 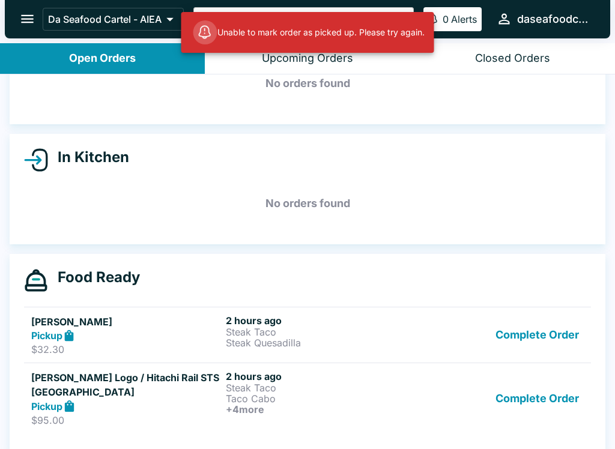 I want to click on div: daseafoodcartel, so click(x=554, y=19).